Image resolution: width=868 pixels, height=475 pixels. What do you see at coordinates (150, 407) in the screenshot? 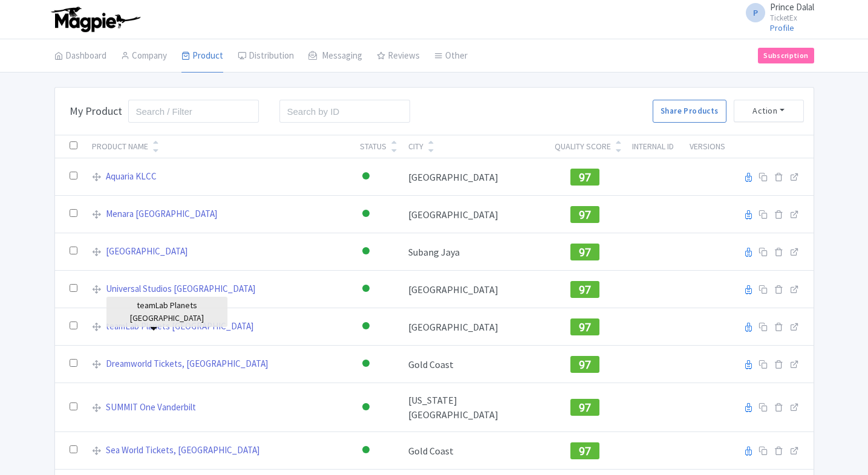
I see `a: SUMMIT One Vanderbilt` at bounding box center [150, 407].